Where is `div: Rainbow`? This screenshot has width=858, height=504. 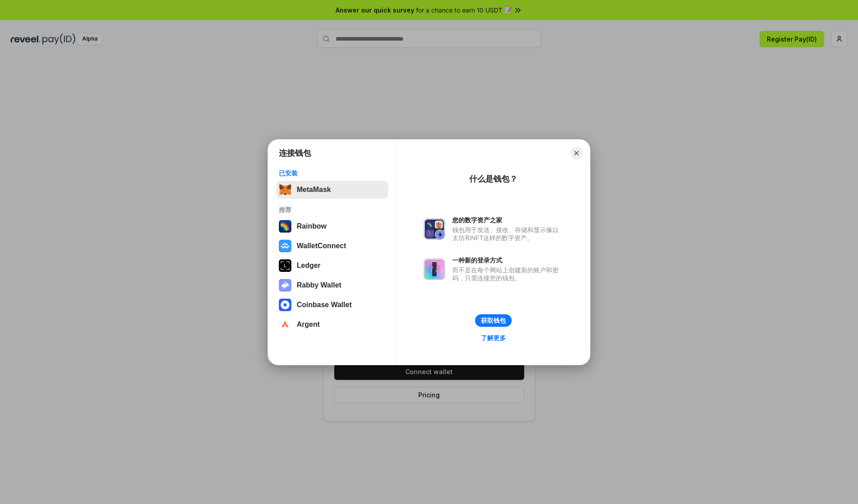
div: Rainbow is located at coordinates (311, 226).